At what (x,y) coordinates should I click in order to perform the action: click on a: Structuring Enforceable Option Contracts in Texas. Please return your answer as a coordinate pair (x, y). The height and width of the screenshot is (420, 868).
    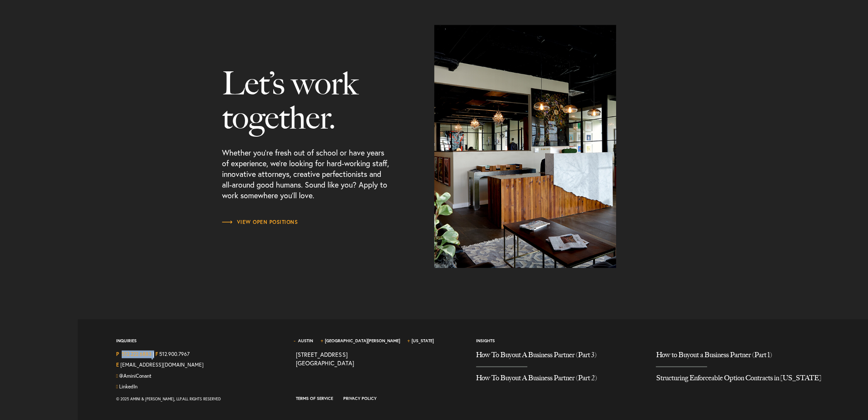
    Looking at the image, I should click on (739, 378).